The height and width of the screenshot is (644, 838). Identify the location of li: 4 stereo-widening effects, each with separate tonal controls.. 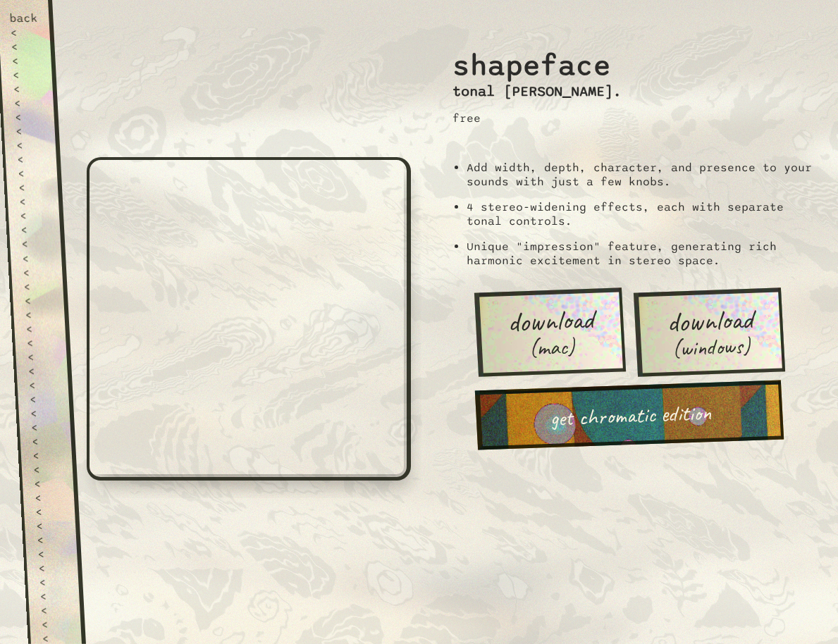
(643, 214).